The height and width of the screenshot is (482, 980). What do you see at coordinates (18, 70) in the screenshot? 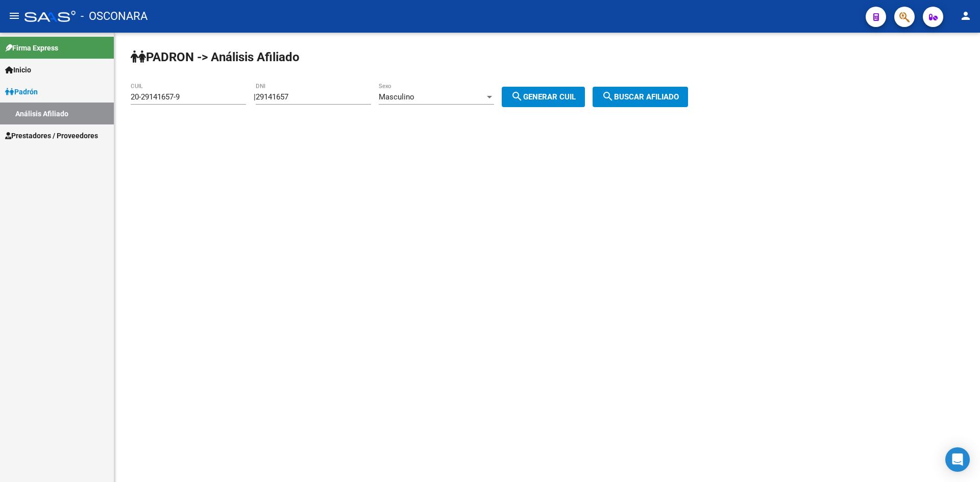
I see `span: Inicio` at bounding box center [18, 70].